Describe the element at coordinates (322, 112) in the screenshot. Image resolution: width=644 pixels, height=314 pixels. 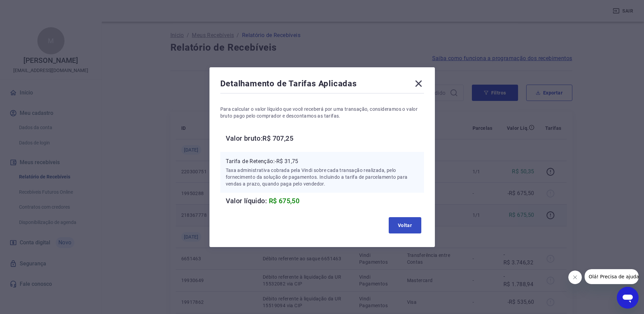
I see `p: Para calcular o valor líquido que você receberá por uma transação, consideramos o valor bruto pag...` at that location.